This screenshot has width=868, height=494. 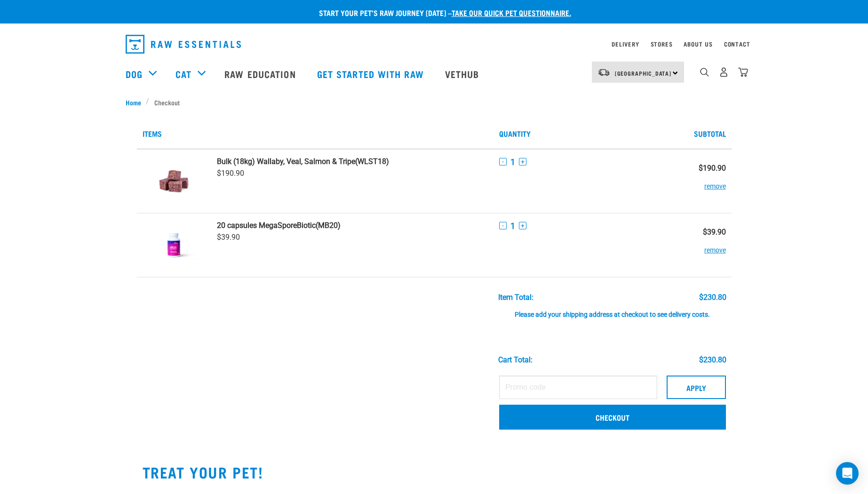 What do you see at coordinates (511, 12) in the screenshot?
I see `a: take our quick pet questionnaire.` at bounding box center [511, 12].